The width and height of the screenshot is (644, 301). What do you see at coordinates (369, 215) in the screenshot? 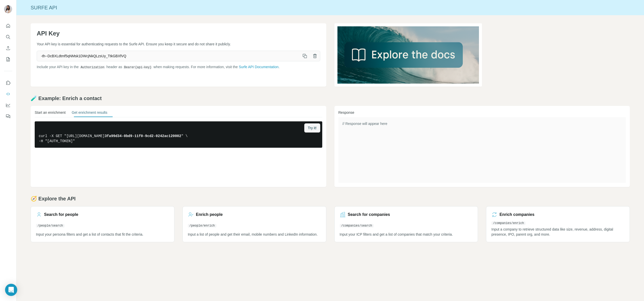
I see `h3: Search for companies` at bounding box center [369, 215].